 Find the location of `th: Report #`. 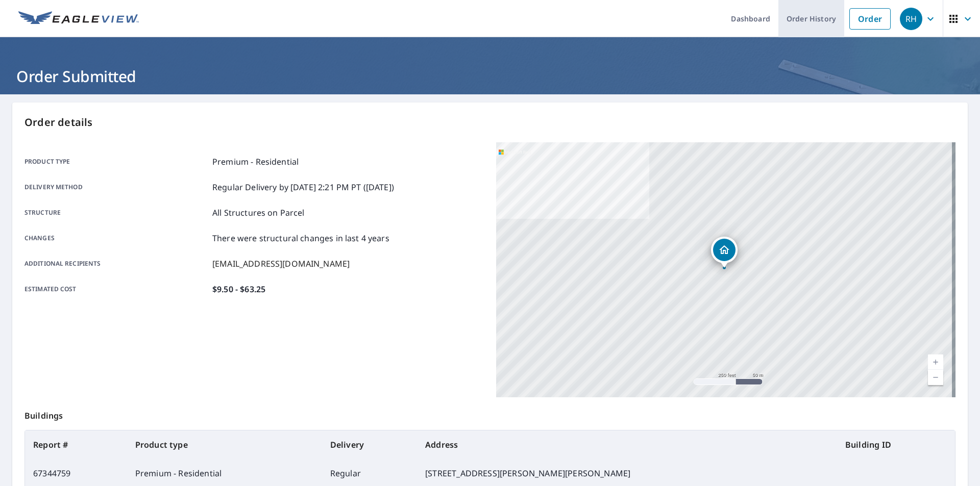

th: Report # is located at coordinates (76, 444).